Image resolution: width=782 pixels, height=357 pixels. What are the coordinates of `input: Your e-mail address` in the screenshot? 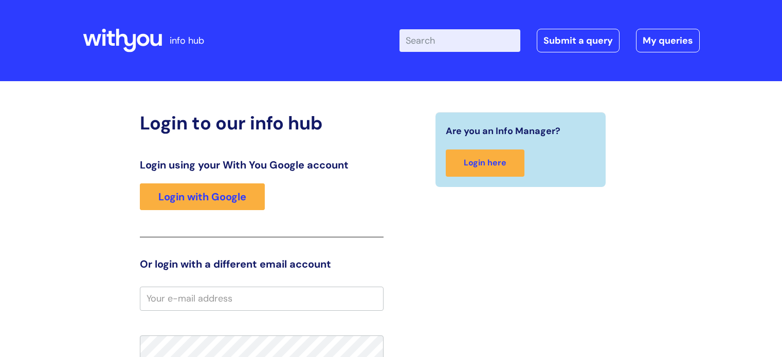 It's located at (262, 299).